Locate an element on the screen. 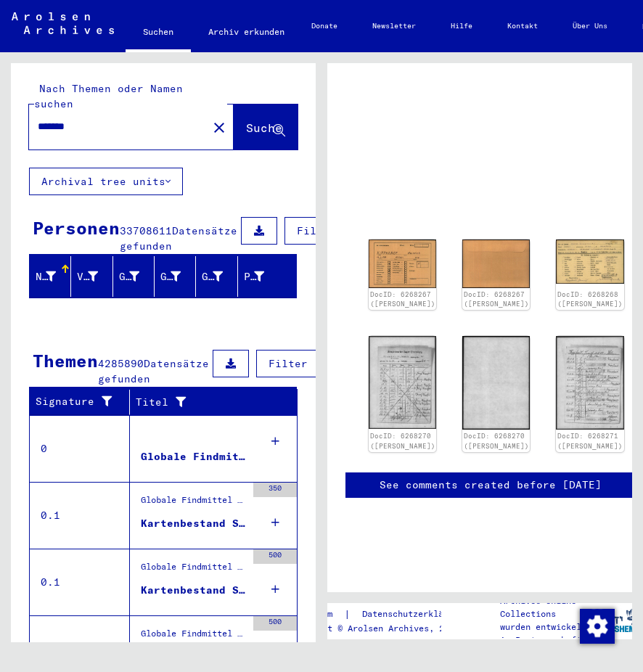 The width and height of the screenshot is (643, 672). div: Globale Findmittel > Zentrale Namenkartei > Karteikarten, die im Rahmen der sequentiellen Massend... is located at coordinates (193, 504).